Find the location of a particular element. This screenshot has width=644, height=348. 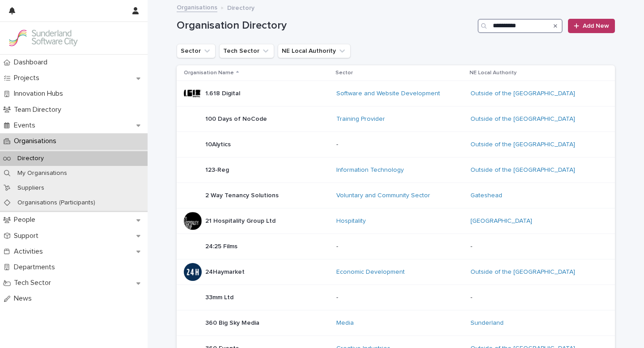

tr: 33mm Ltd33mm Ltd -- is located at coordinates (396, 298).